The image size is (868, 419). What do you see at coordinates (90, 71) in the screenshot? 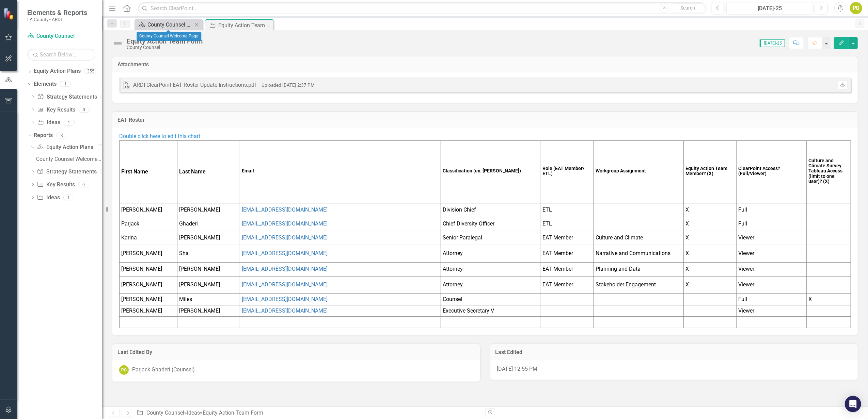
I see `div: 355` at bounding box center [90, 71].